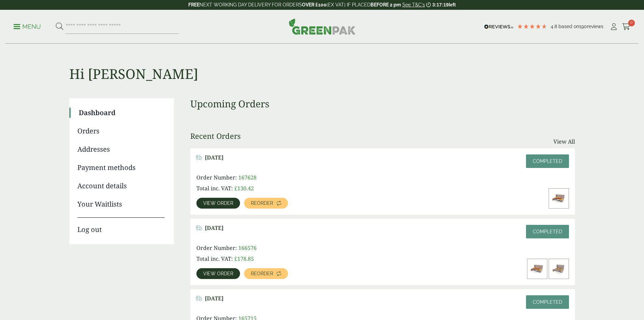  I want to click on a: Your Waitlists, so click(121, 204).